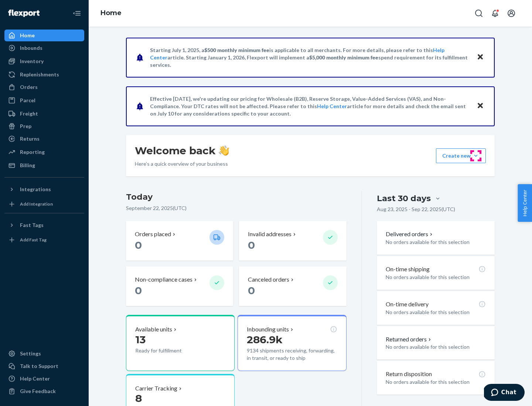 The height and width of the screenshot is (406, 532). I want to click on div: Integrations, so click(35, 189).